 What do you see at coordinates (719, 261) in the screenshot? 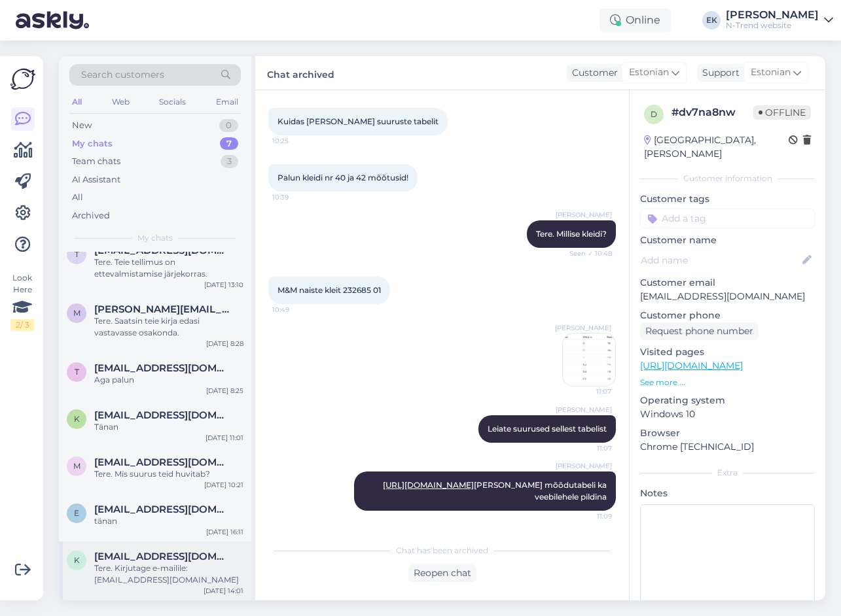
I see `input: Add name` at bounding box center [719, 261].